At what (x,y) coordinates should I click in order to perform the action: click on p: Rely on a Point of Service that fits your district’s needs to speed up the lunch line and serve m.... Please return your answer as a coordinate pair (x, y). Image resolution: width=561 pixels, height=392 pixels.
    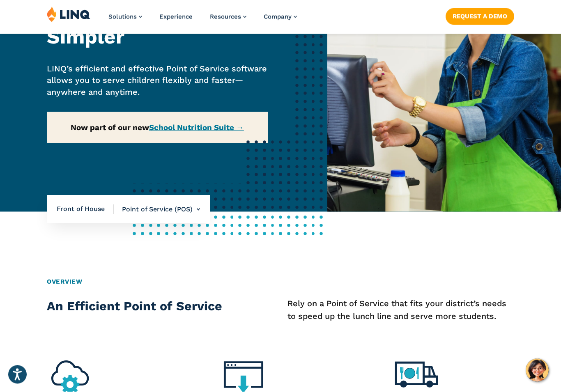
    Looking at the image, I should click on (401, 309).